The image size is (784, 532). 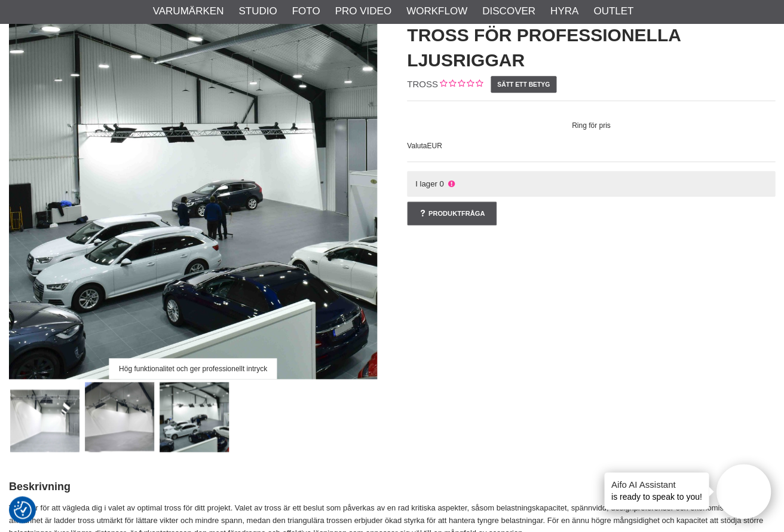 What do you see at coordinates (591, 126) in the screenshot?
I see `span: Ring för pris` at bounding box center [591, 126].